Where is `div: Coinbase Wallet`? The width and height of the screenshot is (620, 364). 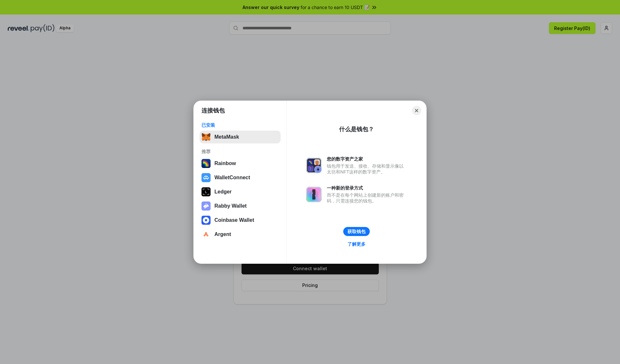
div: Coinbase Wallet is located at coordinates (234, 221).